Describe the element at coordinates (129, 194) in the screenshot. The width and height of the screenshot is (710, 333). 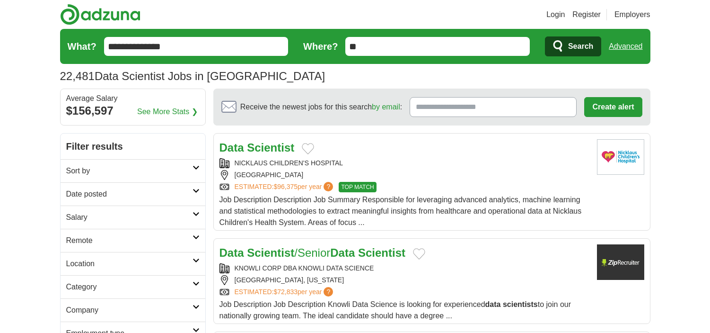
I see `h2: Date posted` at that location.